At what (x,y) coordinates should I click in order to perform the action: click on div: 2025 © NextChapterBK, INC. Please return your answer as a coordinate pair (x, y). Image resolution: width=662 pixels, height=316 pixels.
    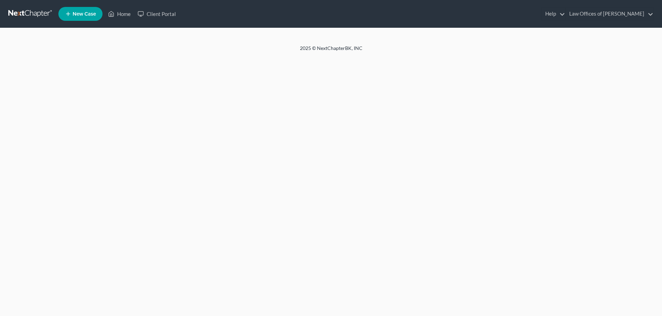
    Looking at the image, I should click on (331, 51).